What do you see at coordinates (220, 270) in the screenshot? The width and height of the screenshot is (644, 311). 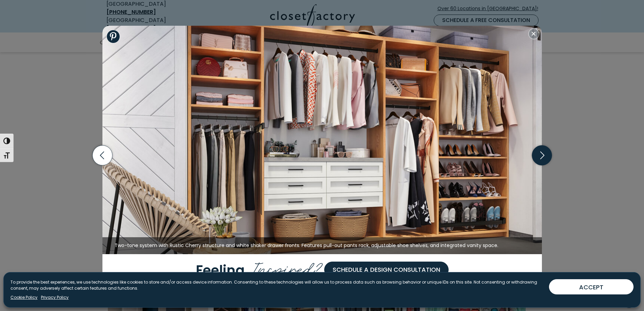 I see `span: Feeling` at bounding box center [220, 270].